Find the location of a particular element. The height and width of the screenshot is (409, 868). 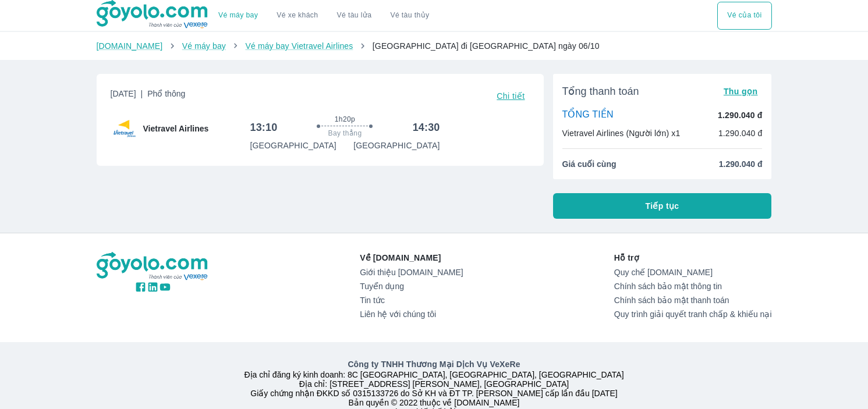

span: 1h20p is located at coordinates (345, 119).